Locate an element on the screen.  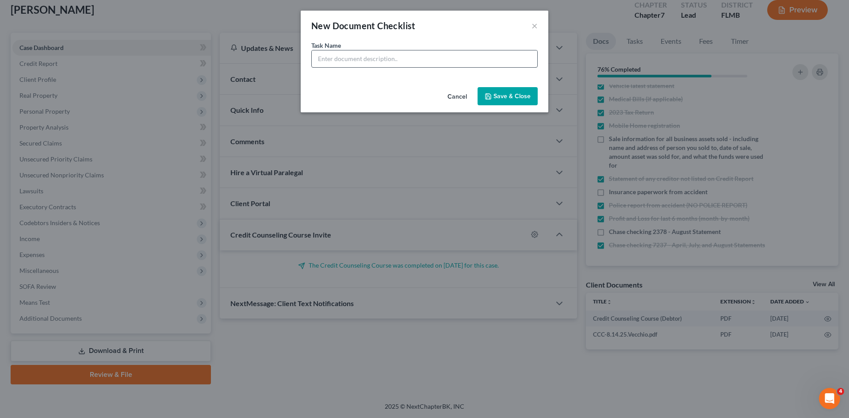
input: Enter document description.. is located at coordinates (424, 59).